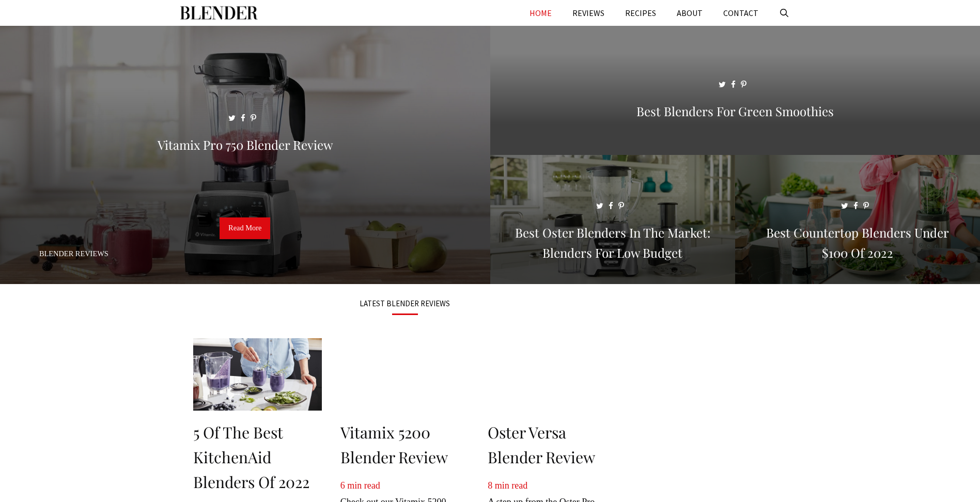 This screenshot has width=980, height=502. Describe the element at coordinates (405, 375) in the screenshot. I see `img: Vitamix 5200 Blender Review` at that location.